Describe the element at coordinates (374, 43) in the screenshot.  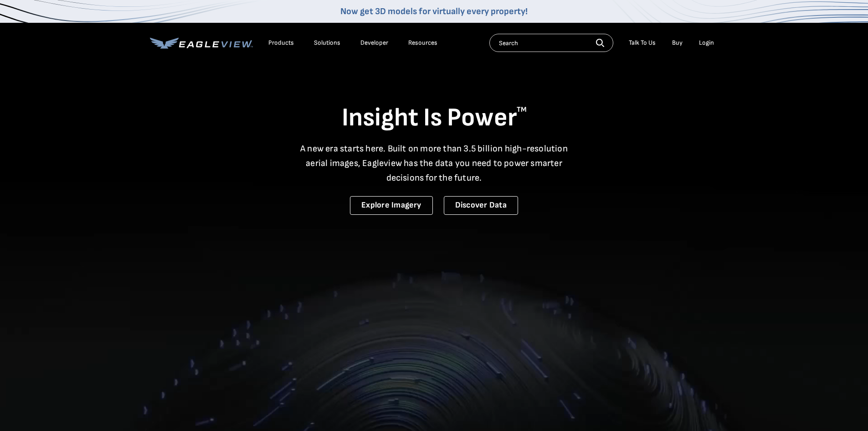
I see `a: Developer` at that location.